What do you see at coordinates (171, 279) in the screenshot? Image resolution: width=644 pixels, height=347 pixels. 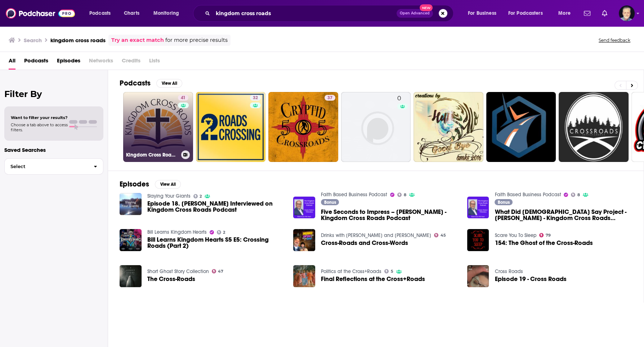 I see `span: The Cross-Roads` at bounding box center [171, 279].